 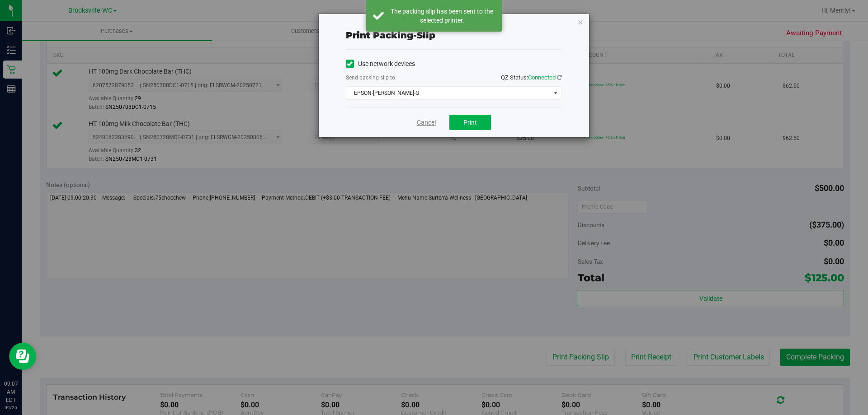 What do you see at coordinates (390, 35) in the screenshot?
I see `span: Print packing-slip` at bounding box center [390, 35].